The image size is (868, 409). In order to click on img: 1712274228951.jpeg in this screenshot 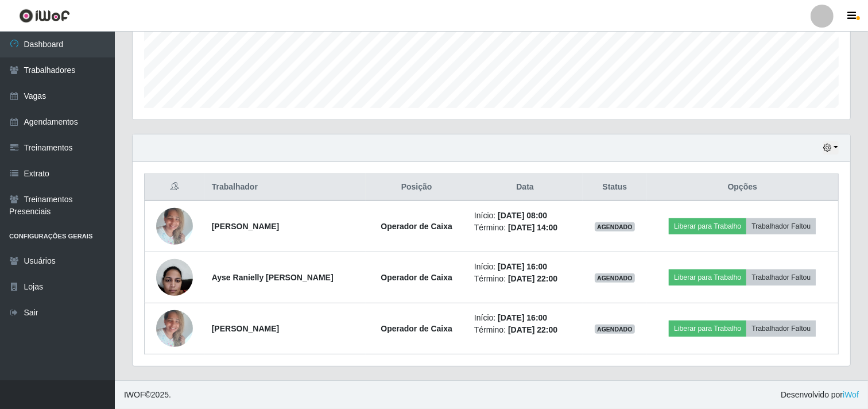, I will do `click(175, 277)`.